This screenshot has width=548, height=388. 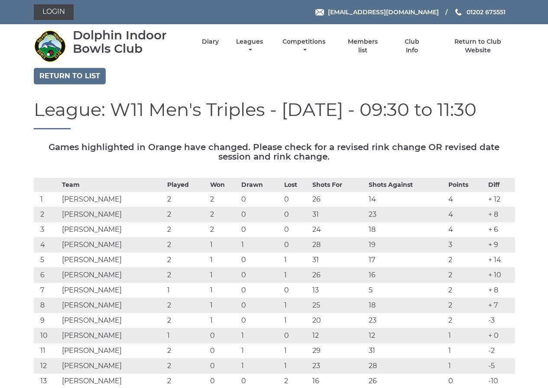 I want to click on td: 17, so click(x=406, y=260).